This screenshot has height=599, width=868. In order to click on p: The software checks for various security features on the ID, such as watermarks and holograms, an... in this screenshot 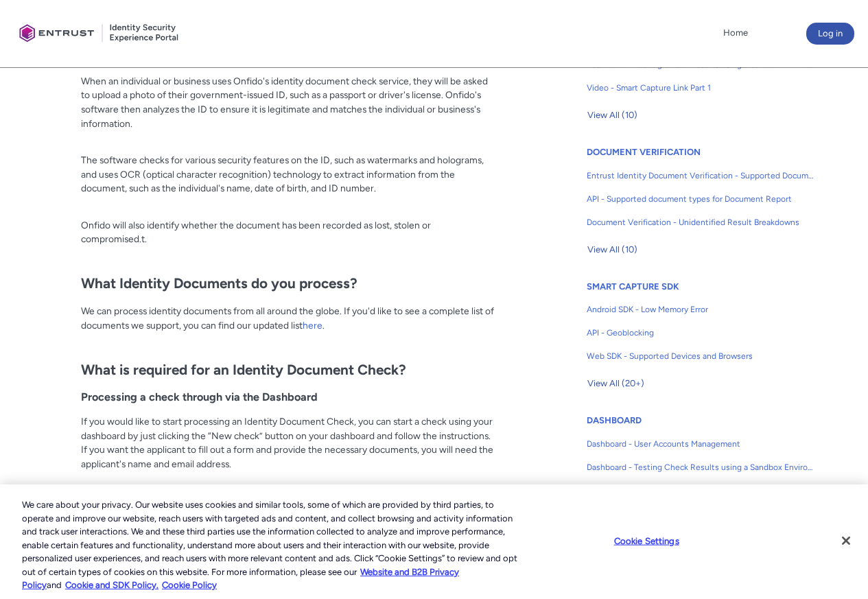, I will do `click(289, 167)`.